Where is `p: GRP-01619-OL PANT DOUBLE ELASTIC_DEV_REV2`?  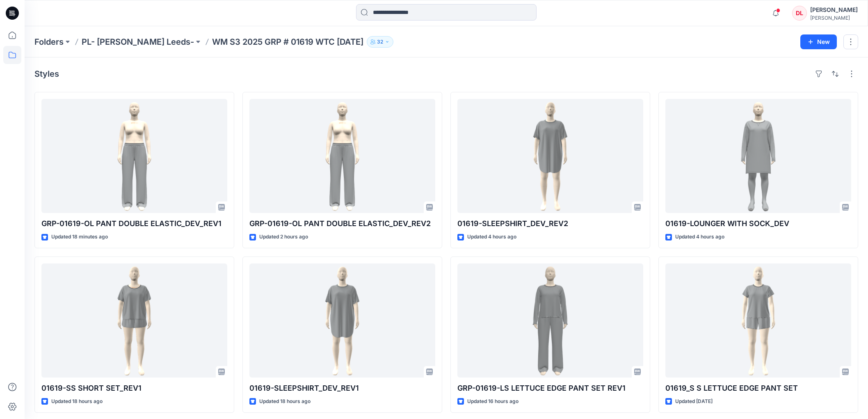 p: GRP-01619-OL PANT DOUBLE ELASTIC_DEV_REV2 is located at coordinates (342, 224).